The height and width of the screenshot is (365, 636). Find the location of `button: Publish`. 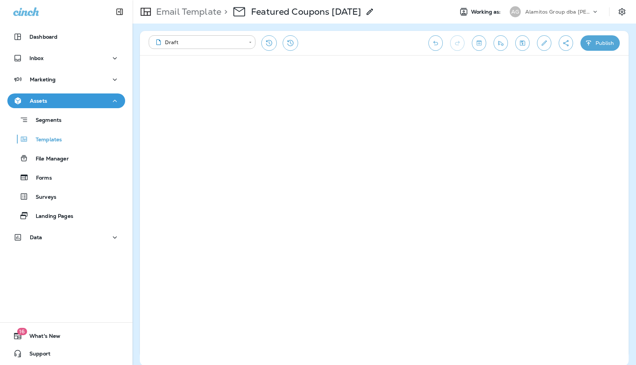

button: Publish is located at coordinates (600, 43).